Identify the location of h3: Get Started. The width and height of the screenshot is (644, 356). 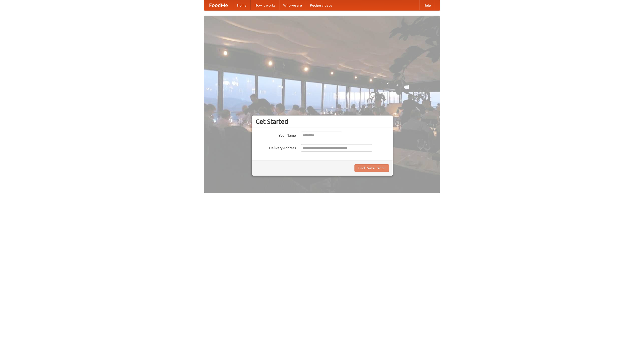
(322, 121).